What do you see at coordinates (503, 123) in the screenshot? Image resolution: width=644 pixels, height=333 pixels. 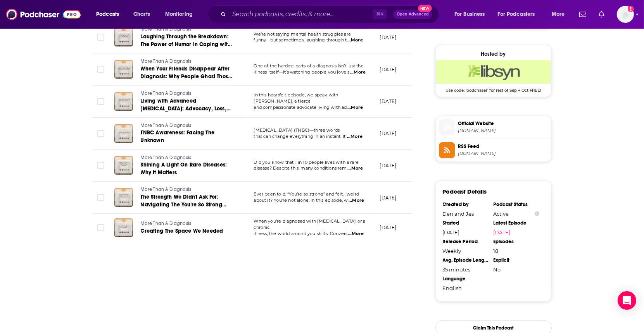 I see `span: Official Website` at bounding box center [503, 123].